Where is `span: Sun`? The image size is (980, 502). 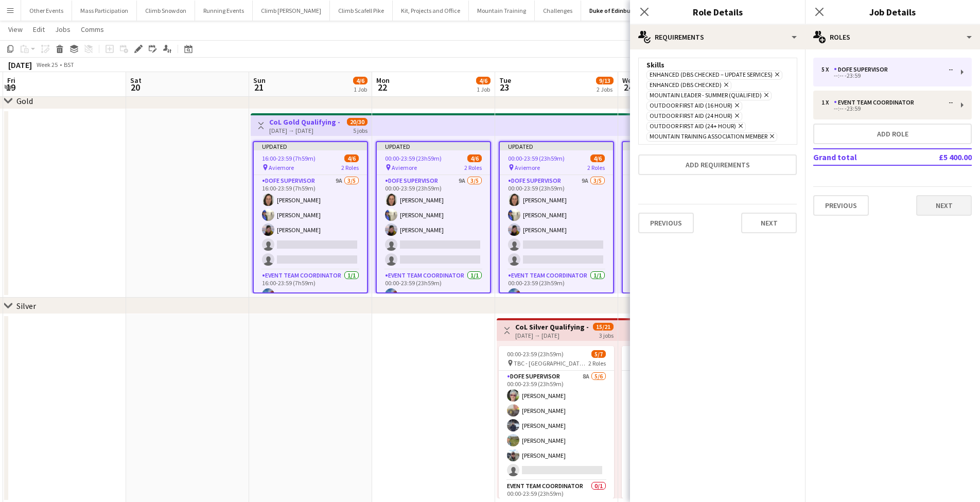
span: Sun is located at coordinates (260, 80).